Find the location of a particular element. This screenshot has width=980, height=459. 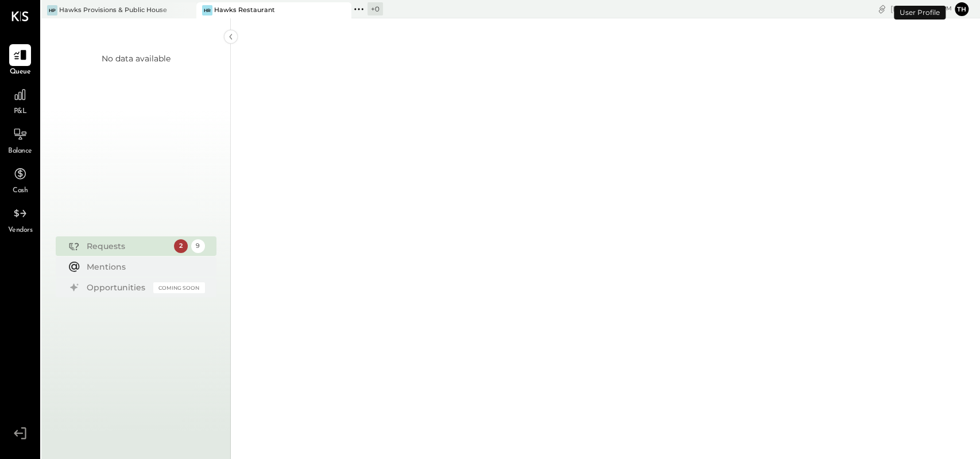

span: P&L is located at coordinates (20, 112).